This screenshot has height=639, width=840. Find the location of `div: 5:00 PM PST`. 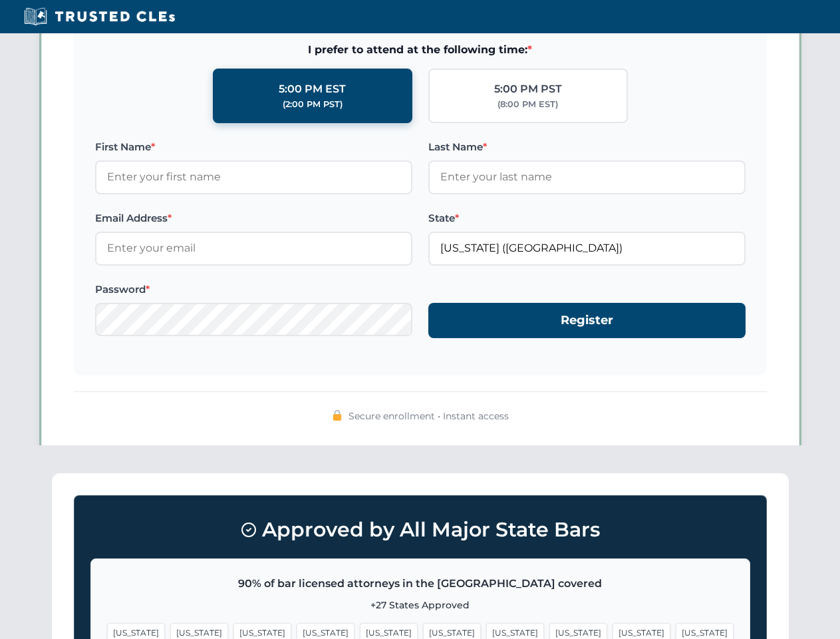

div: 5:00 PM PST is located at coordinates (528, 89).